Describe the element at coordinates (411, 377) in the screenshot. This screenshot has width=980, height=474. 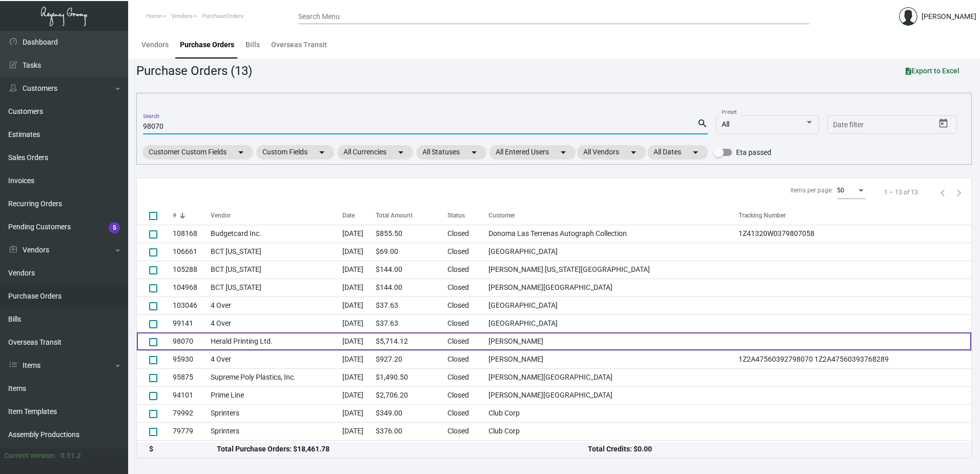
I see `td: $1,490.50` at that location.